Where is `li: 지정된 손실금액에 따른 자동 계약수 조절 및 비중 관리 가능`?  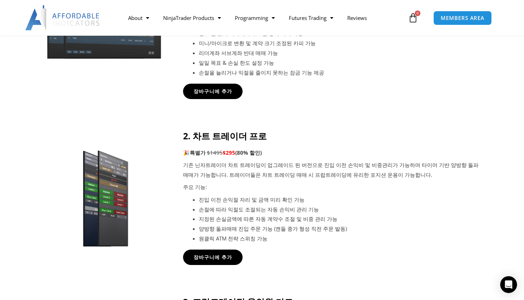 li: 지정된 손실금액에 따른 자동 계약수 조절 및 비중 관리 가능 is located at coordinates (340, 219).